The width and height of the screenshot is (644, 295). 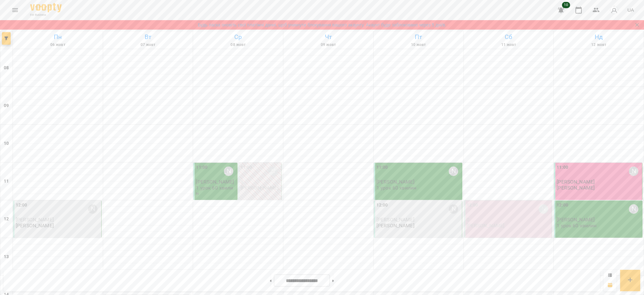 I want to click on img: Voopty Logo, so click(x=46, y=8).